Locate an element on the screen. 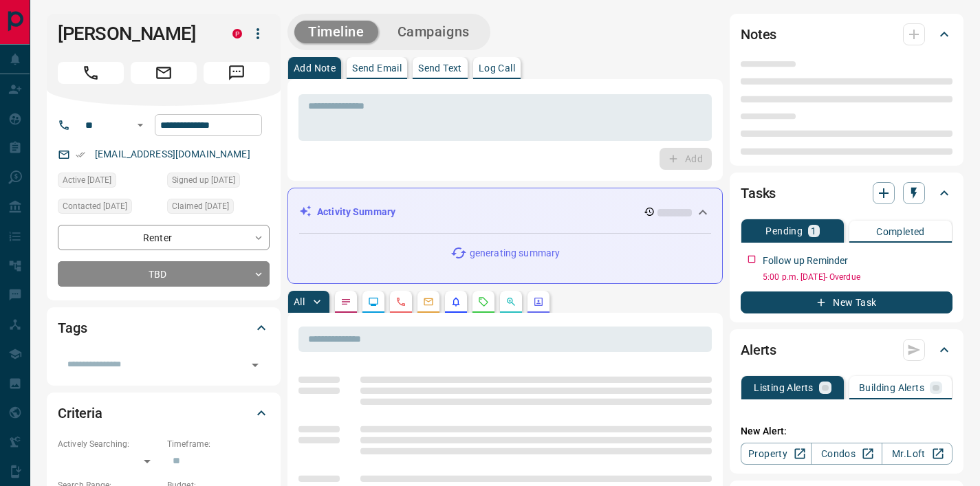  h2: Tasks is located at coordinates (758, 193).